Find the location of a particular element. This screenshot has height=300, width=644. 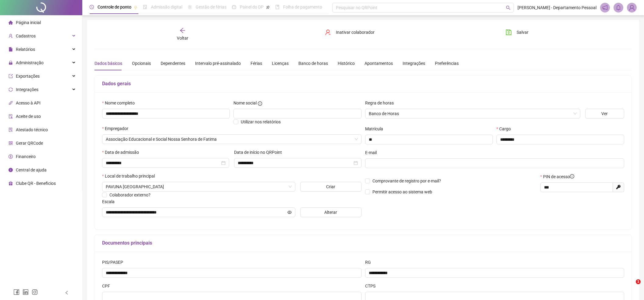

h5: Dados gerais is located at coordinates (363, 84).